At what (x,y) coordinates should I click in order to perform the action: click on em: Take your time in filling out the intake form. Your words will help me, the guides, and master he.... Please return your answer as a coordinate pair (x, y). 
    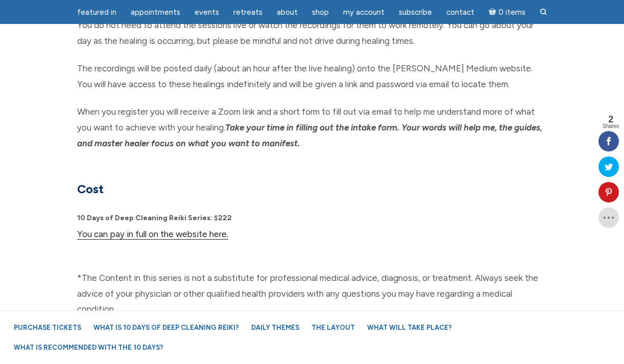
    Looking at the image, I should click on (309, 135).